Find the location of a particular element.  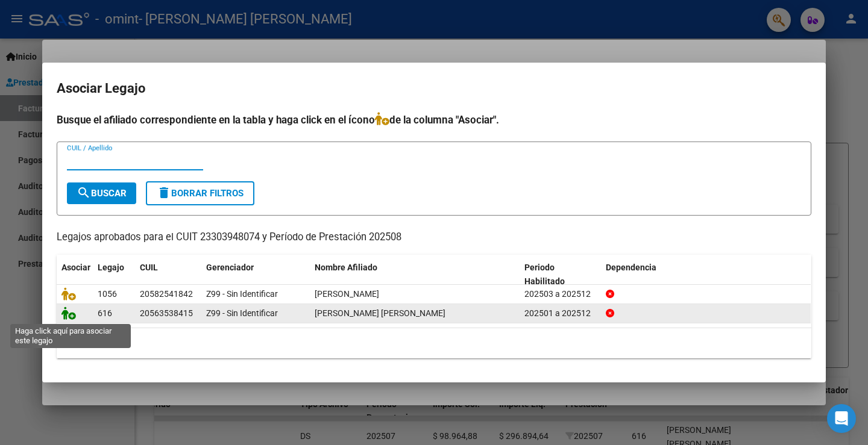

span: Gerenciador is located at coordinates (230, 268).